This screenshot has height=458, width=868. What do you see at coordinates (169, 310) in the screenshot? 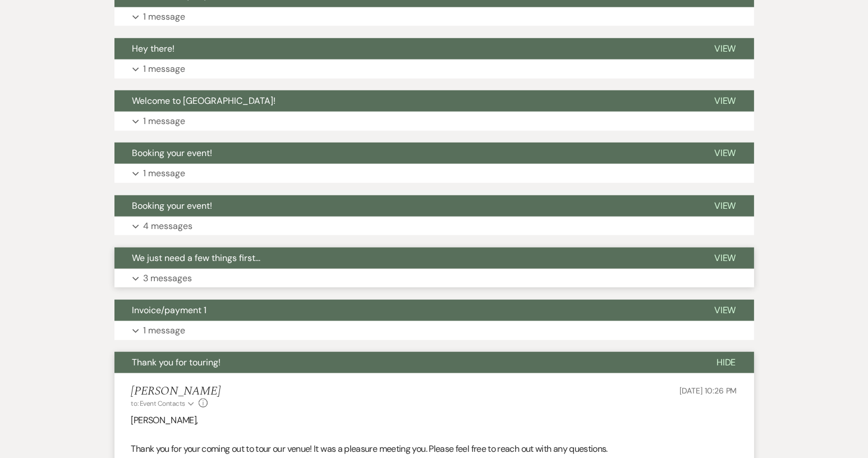
I see `span: Invoice/payment 1` at bounding box center [169, 310].